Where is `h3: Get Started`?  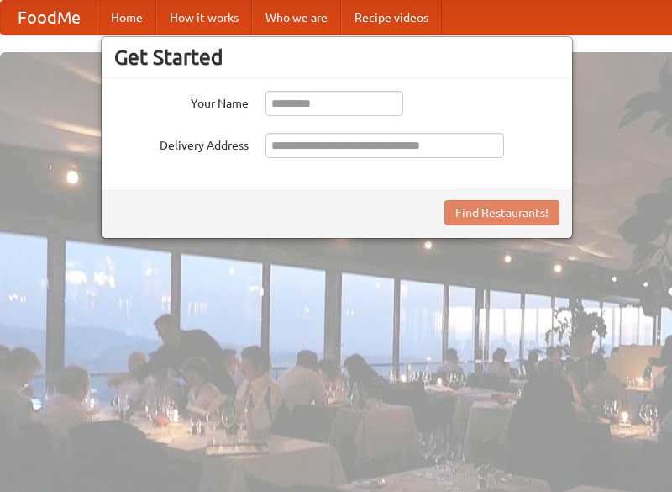 h3: Get Started is located at coordinates (337, 57).